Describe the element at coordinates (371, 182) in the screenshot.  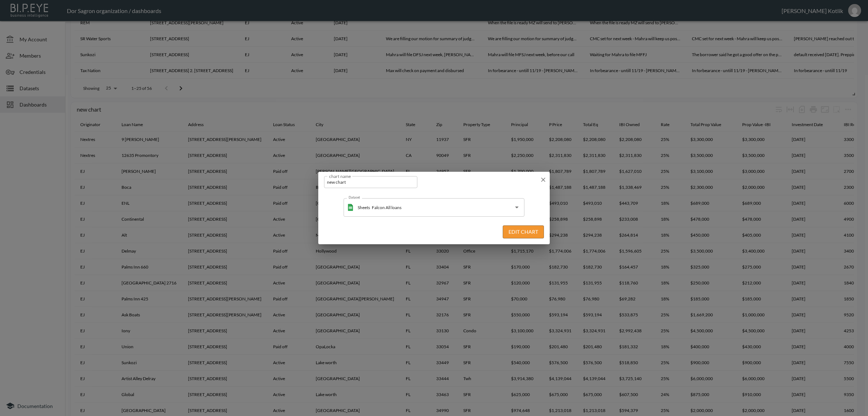
I see `input: chart name` at that location.